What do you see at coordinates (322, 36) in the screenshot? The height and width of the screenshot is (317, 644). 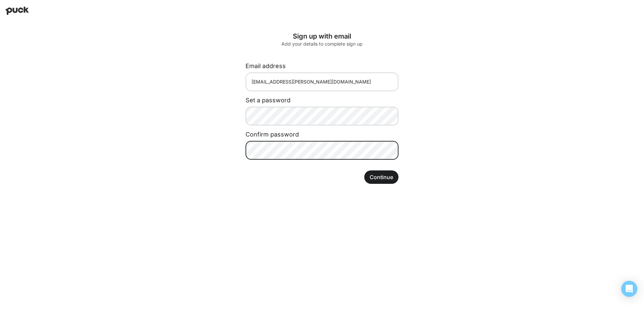 I see `div: Sign up with email` at bounding box center [322, 36].